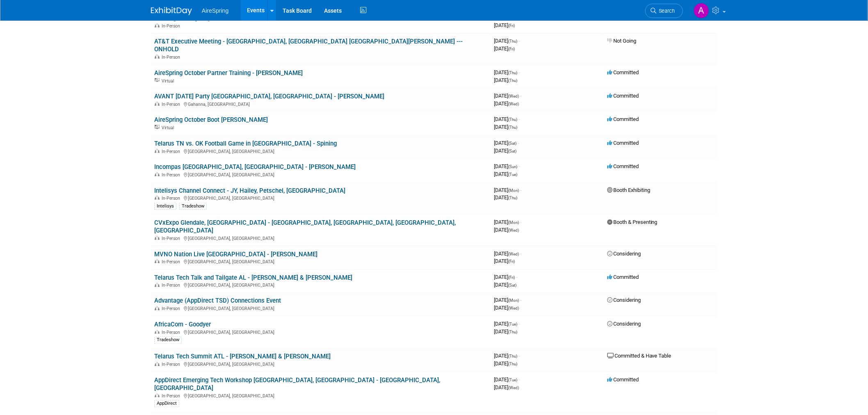 The width and height of the screenshot is (868, 415). Describe the element at coordinates (666, 11) in the screenshot. I see `span: Search` at that location.